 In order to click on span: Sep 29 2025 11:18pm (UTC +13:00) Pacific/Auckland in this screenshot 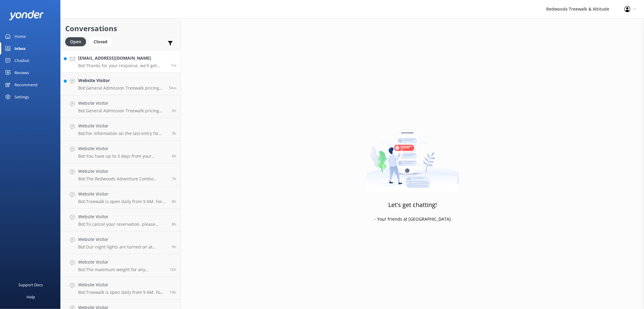, I will do `click(173, 269)`.